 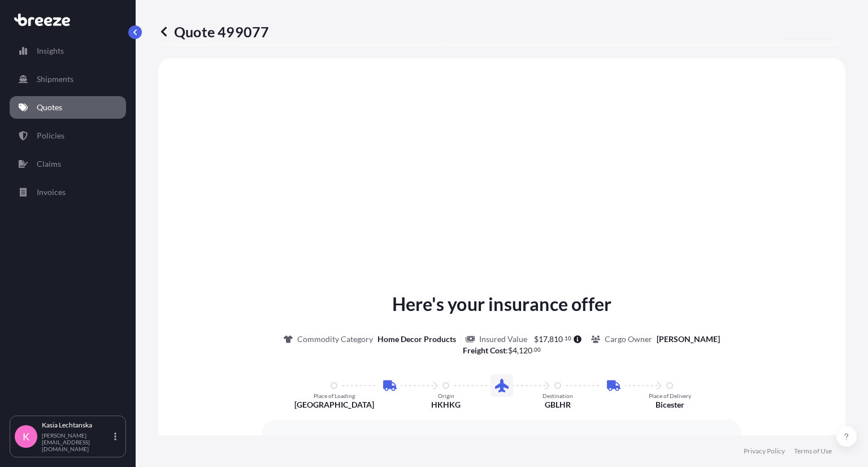 What do you see at coordinates (670, 396) in the screenshot?
I see `p: Place of Delivery` at bounding box center [670, 396].